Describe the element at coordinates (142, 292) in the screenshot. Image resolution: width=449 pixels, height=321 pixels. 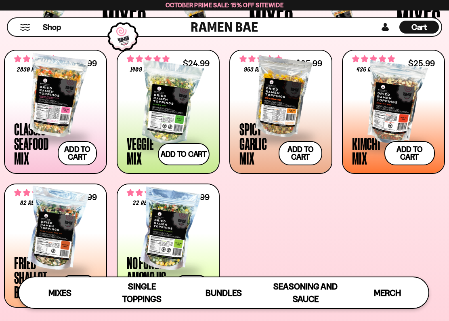
I see `a: Single Toppings` at that location.